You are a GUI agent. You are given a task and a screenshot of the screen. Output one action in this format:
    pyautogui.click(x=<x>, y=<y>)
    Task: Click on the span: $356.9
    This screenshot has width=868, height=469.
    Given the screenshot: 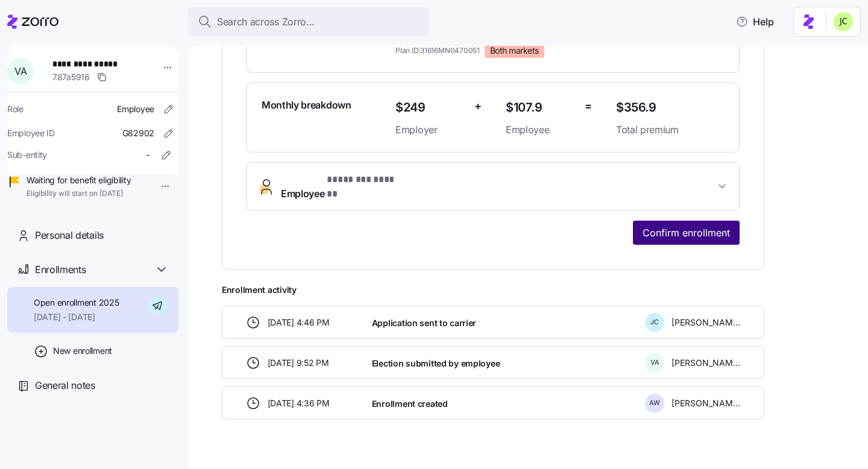 What is the action you would take?
    pyautogui.click(x=671, y=107)
    